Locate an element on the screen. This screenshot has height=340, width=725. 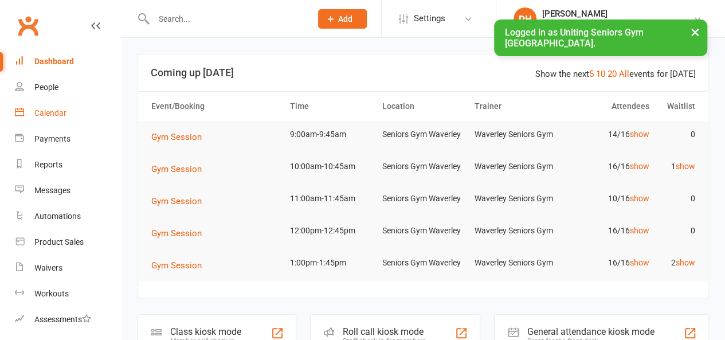
th: Time is located at coordinates (331, 106).